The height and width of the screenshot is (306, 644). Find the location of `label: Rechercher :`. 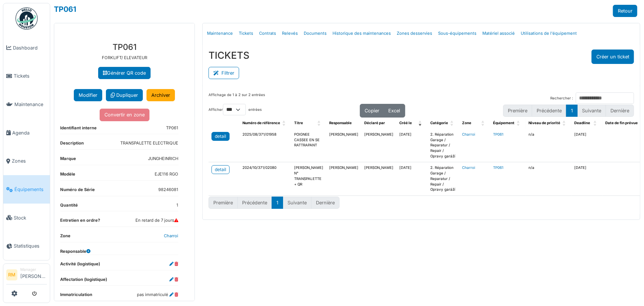

label: Rechercher : is located at coordinates (562, 98).